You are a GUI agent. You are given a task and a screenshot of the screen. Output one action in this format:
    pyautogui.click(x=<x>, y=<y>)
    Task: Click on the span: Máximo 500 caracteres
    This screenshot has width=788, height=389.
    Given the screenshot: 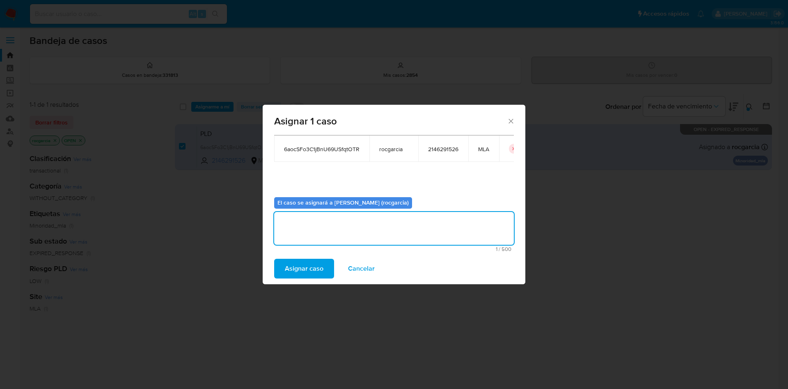 What is the action you would take?
    pyautogui.click(x=394, y=249)
    